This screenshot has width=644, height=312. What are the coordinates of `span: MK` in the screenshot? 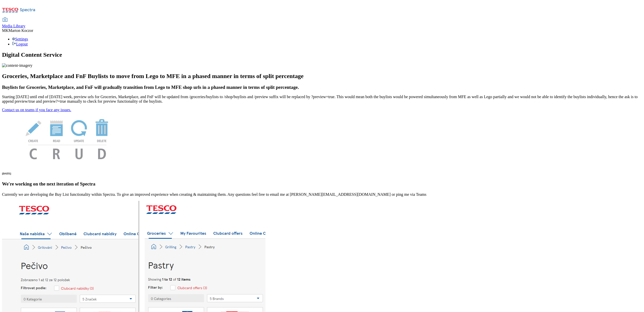 It's located at (5, 31).